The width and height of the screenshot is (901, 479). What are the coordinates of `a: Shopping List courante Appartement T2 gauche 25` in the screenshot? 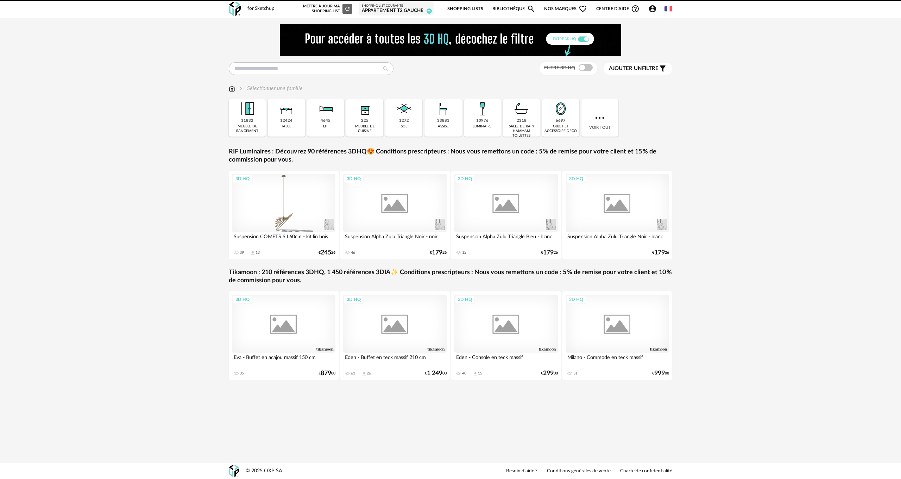 It's located at (396, 9).